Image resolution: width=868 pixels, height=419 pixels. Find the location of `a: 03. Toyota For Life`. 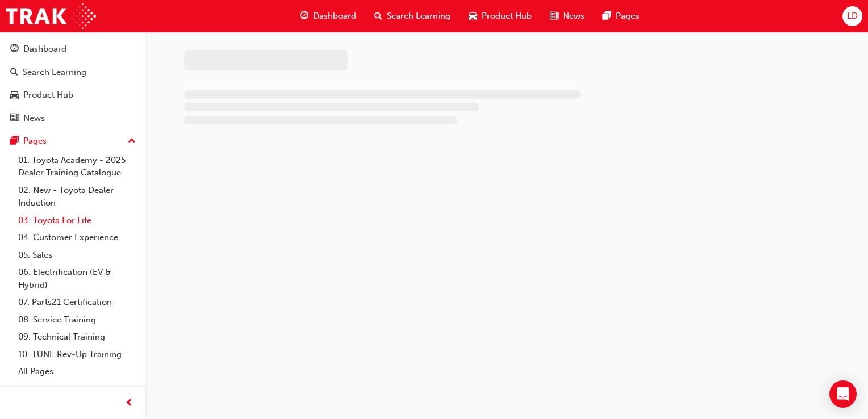

a: 03. Toyota For Life is located at coordinates (77, 220).